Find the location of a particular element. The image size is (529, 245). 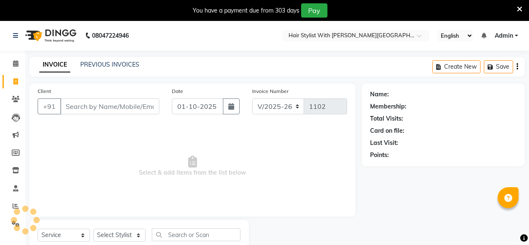

div: Name: is located at coordinates (380, 94).